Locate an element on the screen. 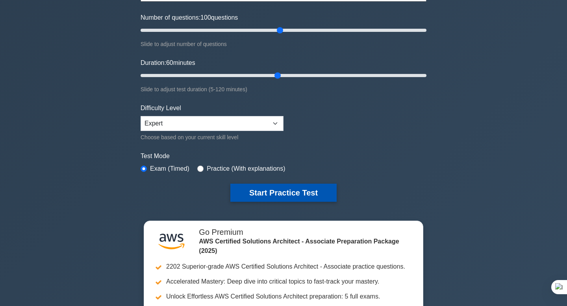 Image resolution: width=567 pixels, height=306 pixels. label: Exam (Timed) is located at coordinates (170, 169).